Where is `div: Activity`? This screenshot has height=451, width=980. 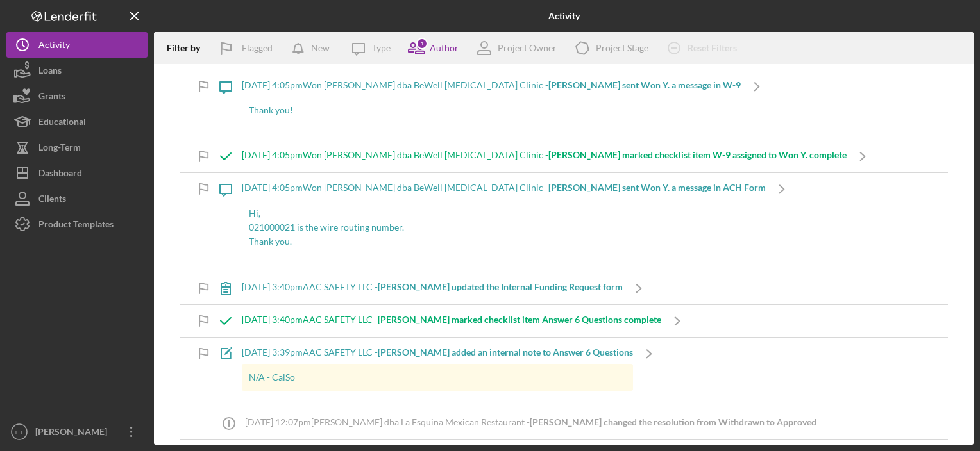 div: Activity is located at coordinates (54, 46).